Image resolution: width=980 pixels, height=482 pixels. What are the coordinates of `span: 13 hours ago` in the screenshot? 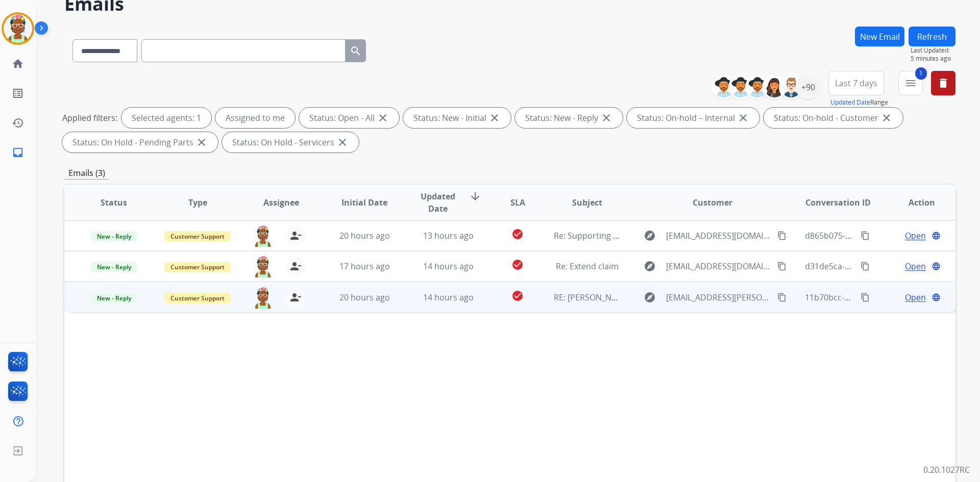 It's located at (448, 235).